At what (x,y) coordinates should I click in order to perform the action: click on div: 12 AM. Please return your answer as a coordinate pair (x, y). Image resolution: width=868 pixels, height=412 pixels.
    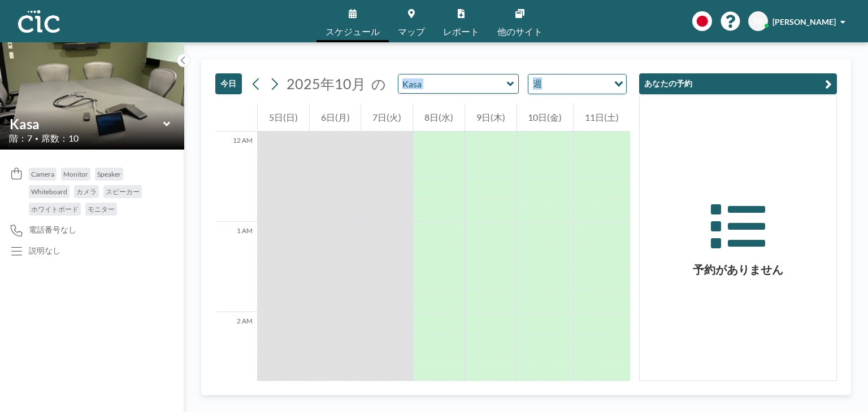
    Looking at the image, I should click on (237, 176).